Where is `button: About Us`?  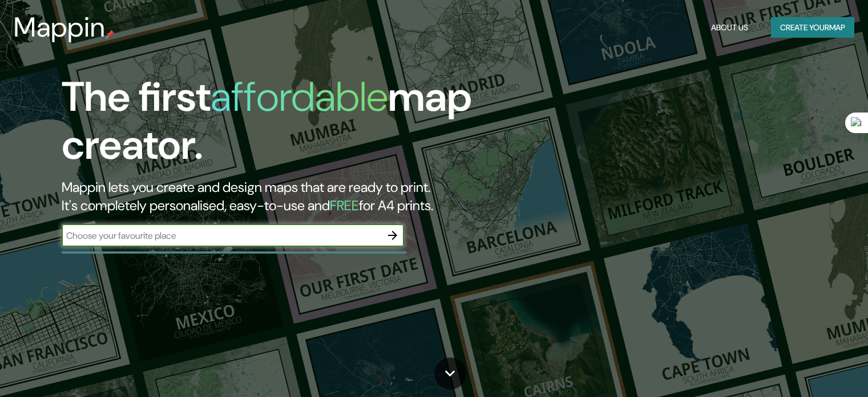 button: About Us is located at coordinates (730, 28).